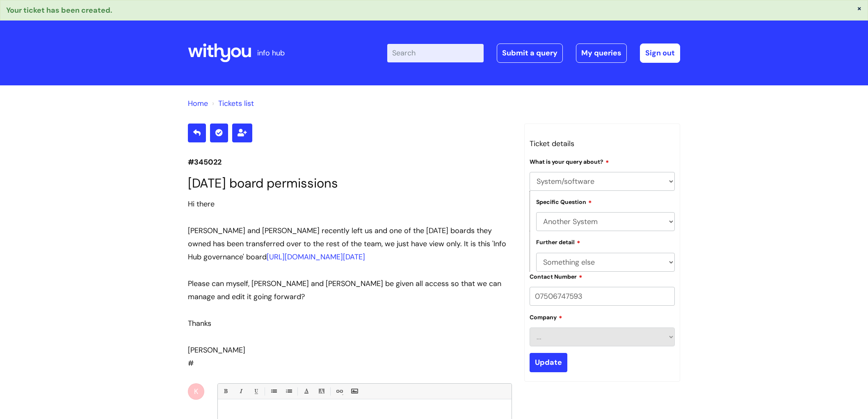 Image resolution: width=868 pixels, height=419 pixels. I want to click on input: Search, so click(435, 53).